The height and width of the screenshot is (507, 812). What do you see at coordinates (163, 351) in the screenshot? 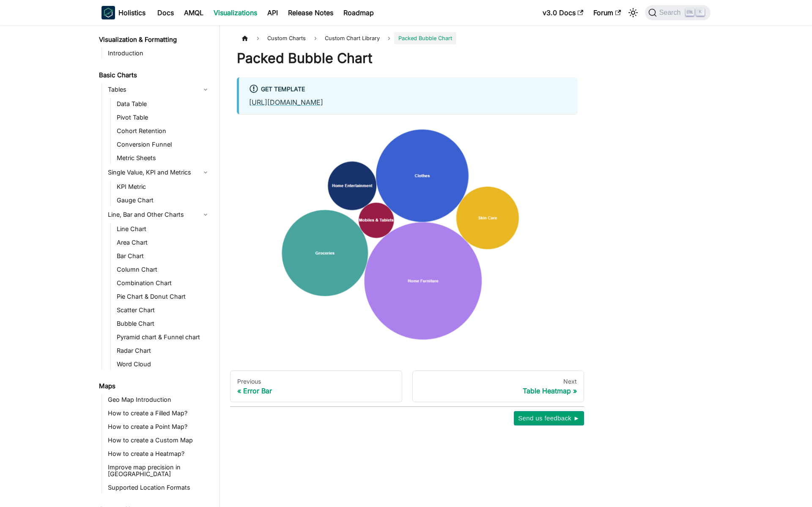
I see `a: Radar Chart` at bounding box center [163, 351].